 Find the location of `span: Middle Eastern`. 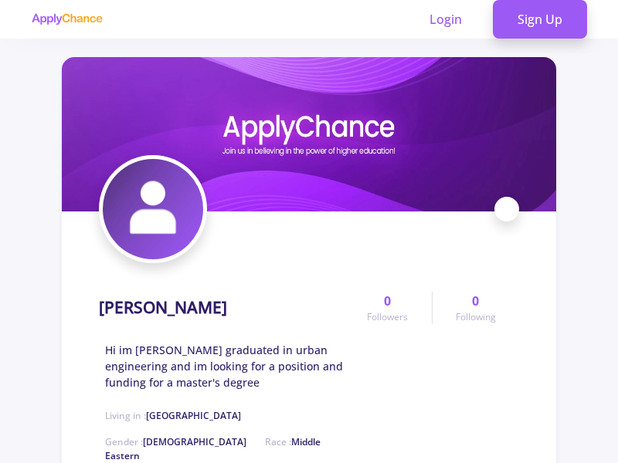

span: Middle Eastern is located at coordinates (212, 449).